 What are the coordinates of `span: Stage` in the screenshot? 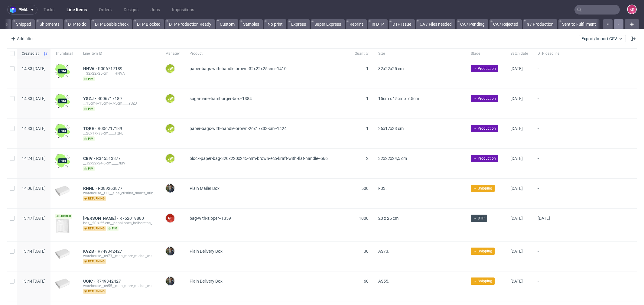 It's located at (485, 53).